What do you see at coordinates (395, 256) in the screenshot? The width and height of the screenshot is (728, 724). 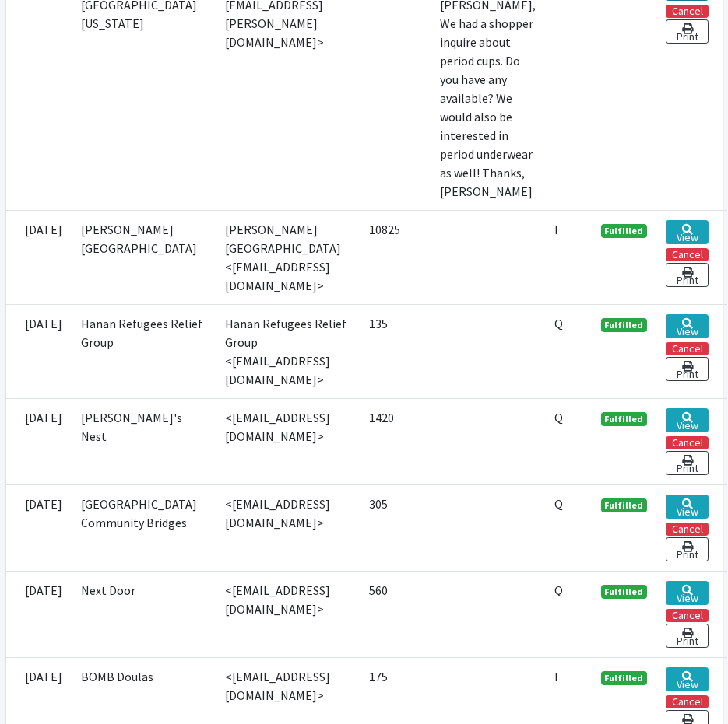 I see `td: 10825` at bounding box center [395, 256].